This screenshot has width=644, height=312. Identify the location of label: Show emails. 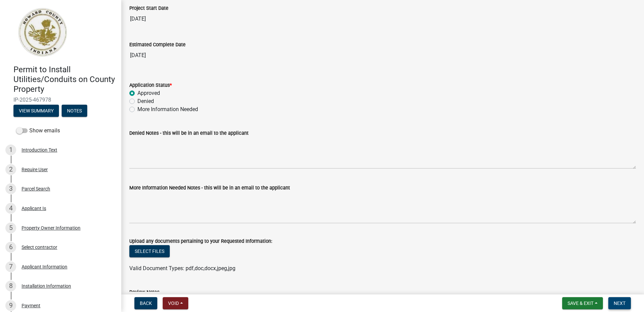
(38, 130).